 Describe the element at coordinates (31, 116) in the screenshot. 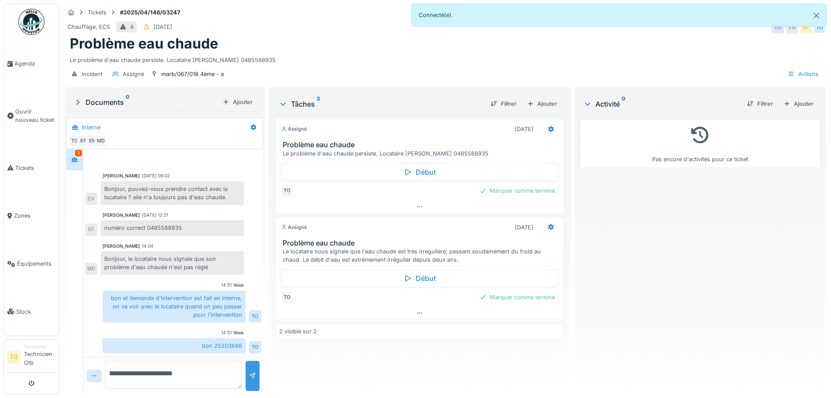

I see `a: Ouvrir nouveau ticket` at that location.